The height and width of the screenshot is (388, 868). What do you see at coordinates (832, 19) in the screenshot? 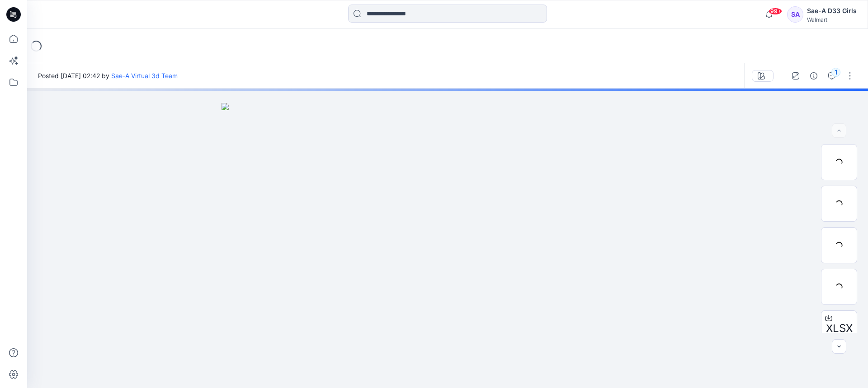
I see `div: Walmart` at bounding box center [832, 19].